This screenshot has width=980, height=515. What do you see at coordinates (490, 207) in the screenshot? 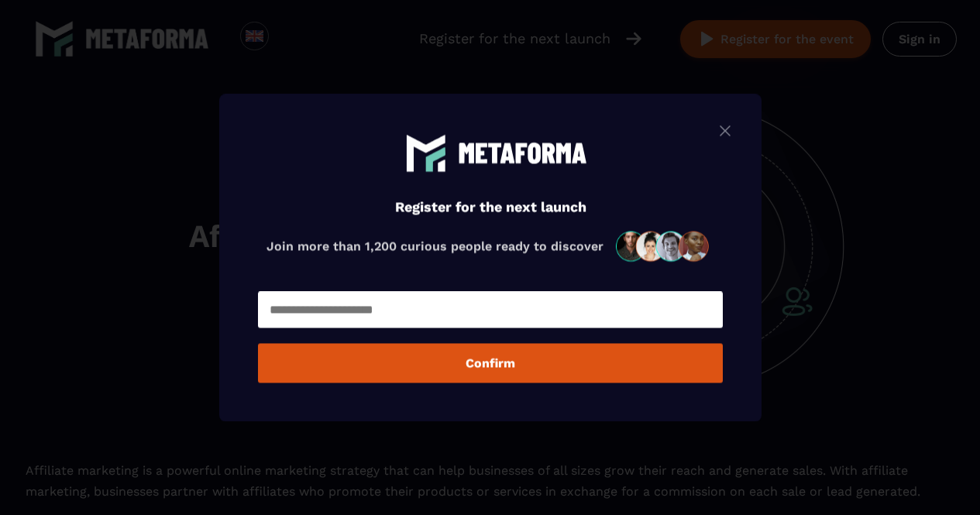
I see `h4: Register for the next launch` at bounding box center [490, 207].